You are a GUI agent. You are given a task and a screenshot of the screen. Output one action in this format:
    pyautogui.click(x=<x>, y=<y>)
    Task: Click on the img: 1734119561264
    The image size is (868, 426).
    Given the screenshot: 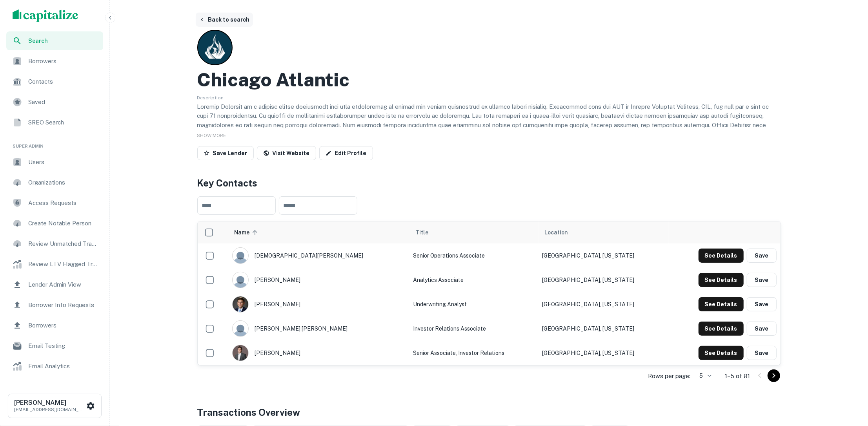 What is the action you would take?
    pyautogui.click(x=241, y=353)
    